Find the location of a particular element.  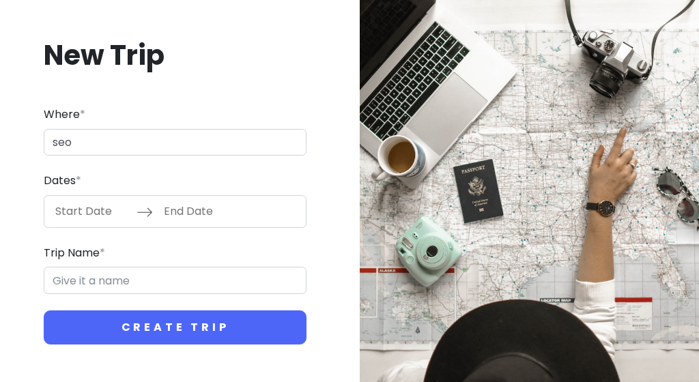

label: Dates is located at coordinates (62, 181).